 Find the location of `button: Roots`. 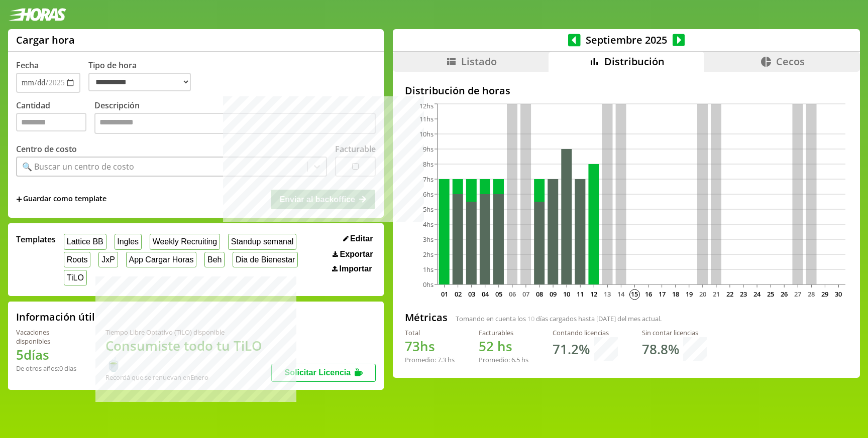

button: Roots is located at coordinates (77, 260).